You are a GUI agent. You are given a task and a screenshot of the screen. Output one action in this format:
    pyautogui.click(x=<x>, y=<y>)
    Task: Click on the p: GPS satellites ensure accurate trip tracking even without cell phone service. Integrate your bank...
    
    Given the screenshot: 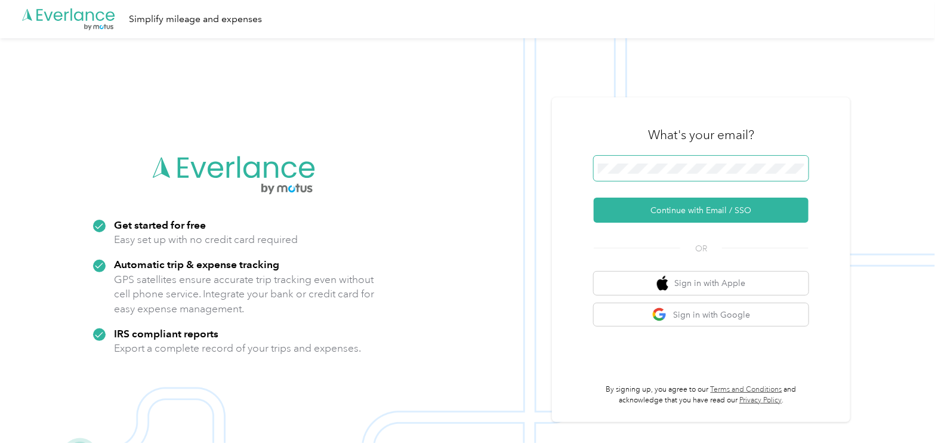 What is the action you would take?
    pyautogui.click(x=244, y=294)
    